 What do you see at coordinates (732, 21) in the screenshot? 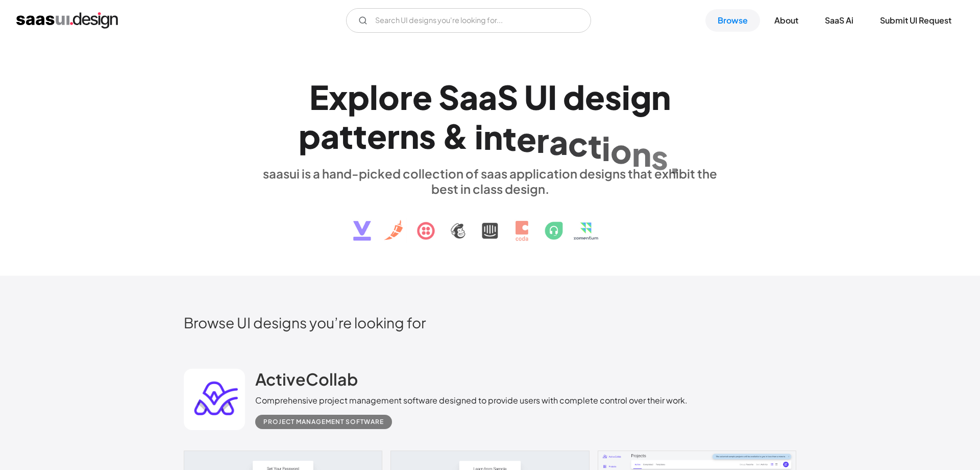
I see `a: Browse` at bounding box center [732, 21].